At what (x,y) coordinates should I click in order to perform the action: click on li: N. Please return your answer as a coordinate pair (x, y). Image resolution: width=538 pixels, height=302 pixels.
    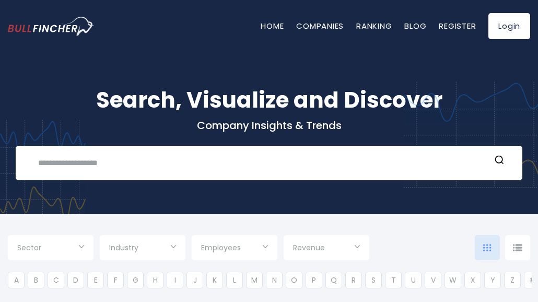
    Looking at the image, I should click on (274, 280).